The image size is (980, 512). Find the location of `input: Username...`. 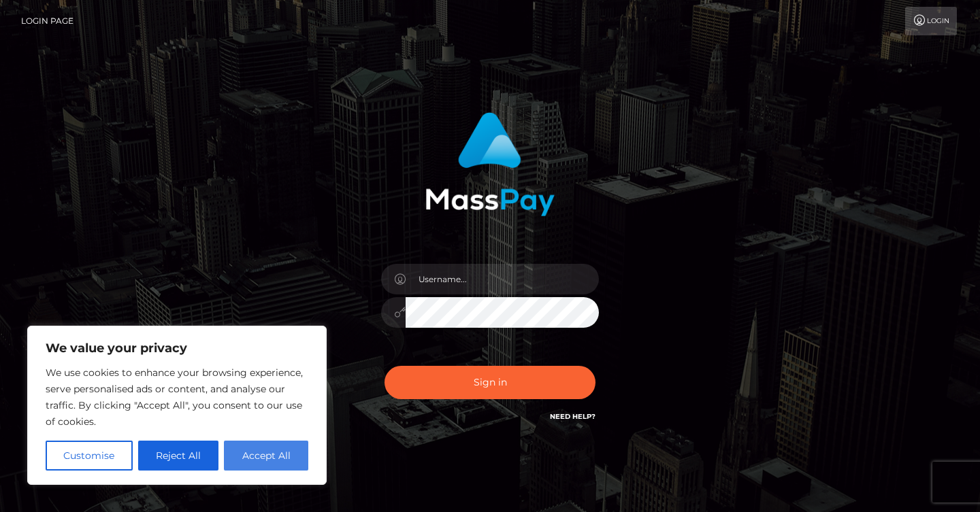

input: Username... is located at coordinates (502, 279).